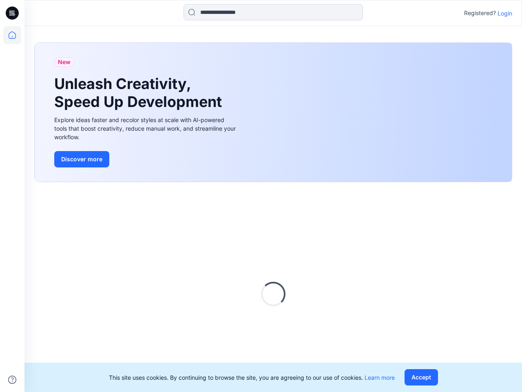 The width and height of the screenshot is (522, 392). Describe the element at coordinates (146, 128) in the screenshot. I see `div: Explore ideas faster and recolor styles at scale with AI-powered tools that boost creativity, red...` at that location.